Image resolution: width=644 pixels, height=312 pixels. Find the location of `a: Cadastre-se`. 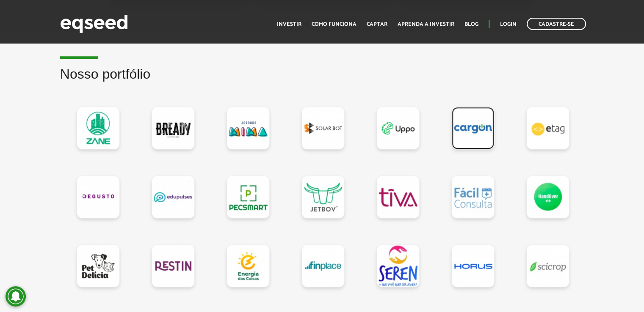

a: Cadastre-se is located at coordinates (557, 24).